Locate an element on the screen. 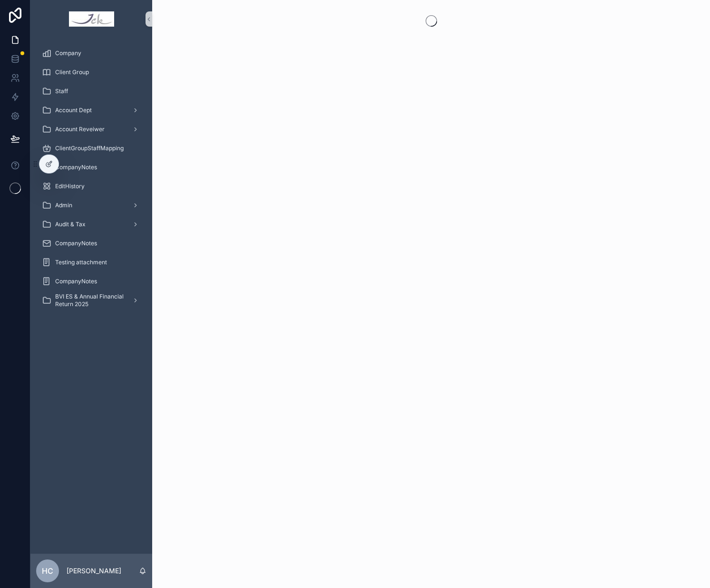 The image size is (710, 588). span: BVI ES & Annual Financial Return 2025 is located at coordinates (90, 301).